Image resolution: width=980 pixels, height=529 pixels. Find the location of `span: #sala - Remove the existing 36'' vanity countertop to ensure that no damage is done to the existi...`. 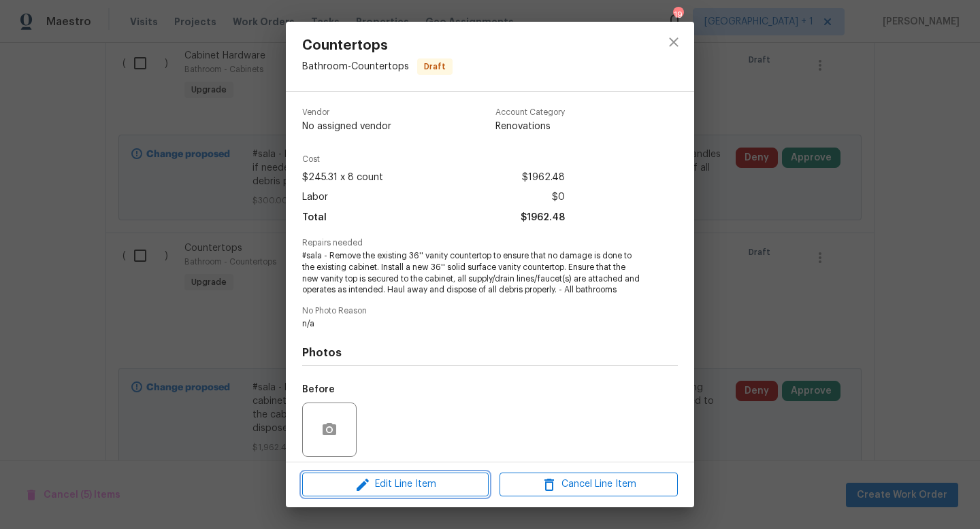

span: #sala - Remove the existing 36'' vanity countertop to ensure that no damage is done to the existi... is located at coordinates (471, 273).